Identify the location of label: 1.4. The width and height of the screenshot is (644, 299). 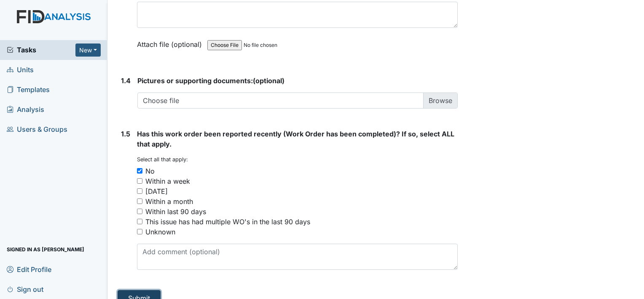
(125, 80).